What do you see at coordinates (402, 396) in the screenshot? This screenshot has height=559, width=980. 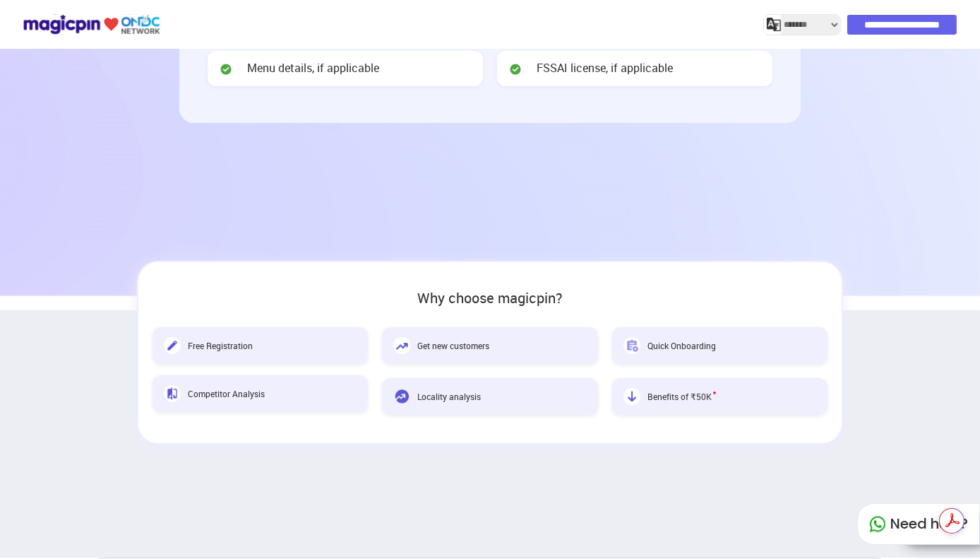 I see `img: Locality analysis` at bounding box center [402, 396].